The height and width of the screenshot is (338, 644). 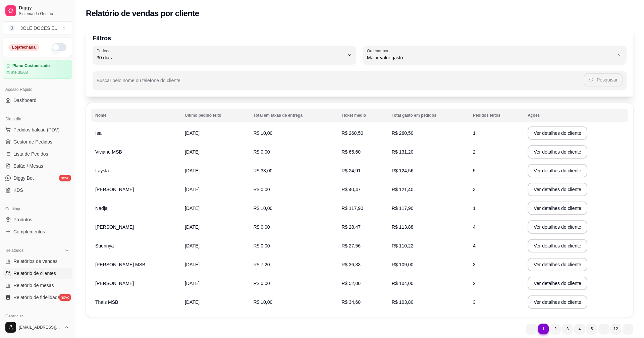 I want to click on a: Plano Customizadoaté 30/08, so click(x=37, y=69).